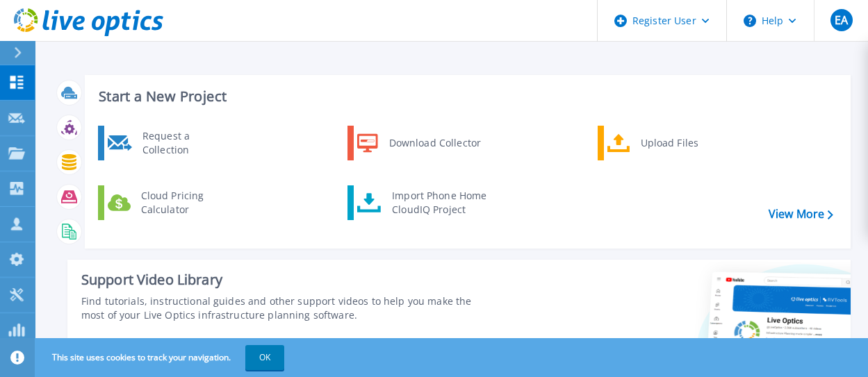 This screenshot has height=377, width=868. Describe the element at coordinates (434, 143) in the screenshot. I see `div: Download Collector` at that location.